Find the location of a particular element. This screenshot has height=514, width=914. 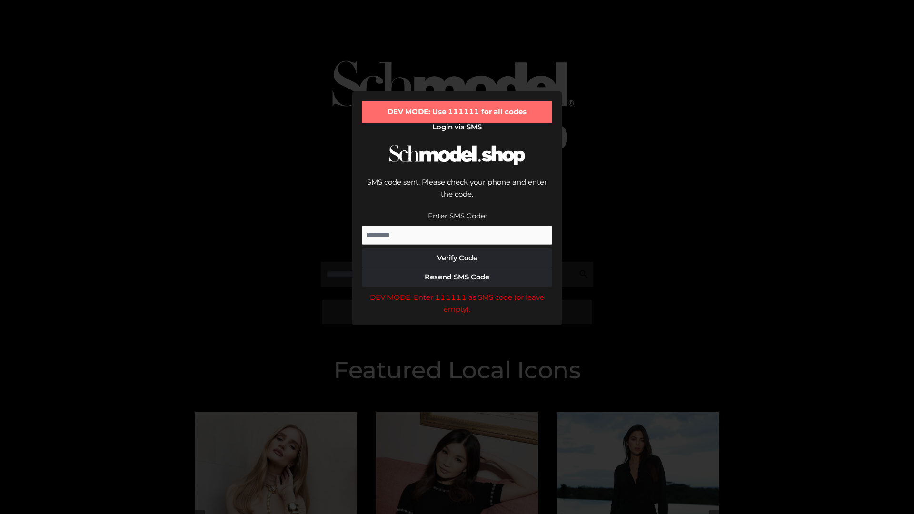

button: Resend SMS Code is located at coordinates (457, 277).